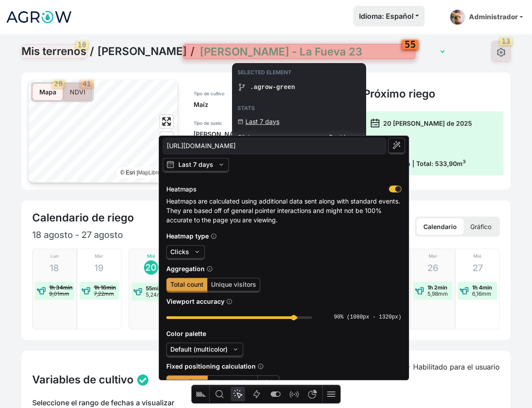 The height and width of the screenshot is (408, 532). Describe the element at coordinates (150, 267) in the screenshot. I see `p: 20` at that location.